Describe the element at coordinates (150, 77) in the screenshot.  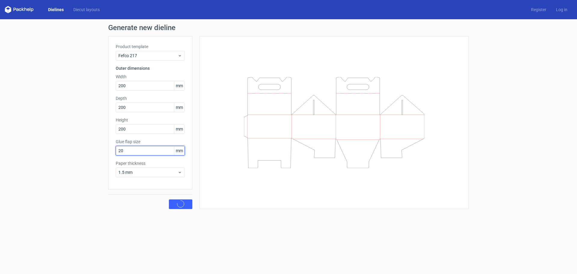
I see `label: Width` at that location.